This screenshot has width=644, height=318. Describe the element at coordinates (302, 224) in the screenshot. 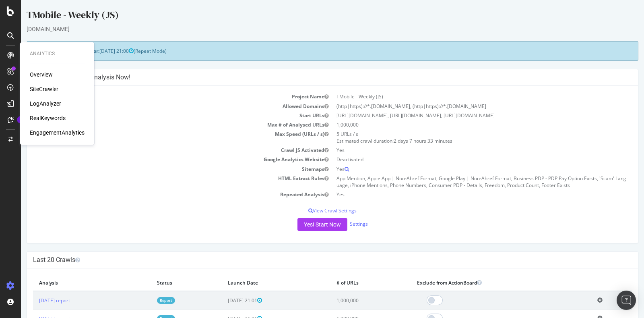

I see `button: Yes! Start Now` at that location.